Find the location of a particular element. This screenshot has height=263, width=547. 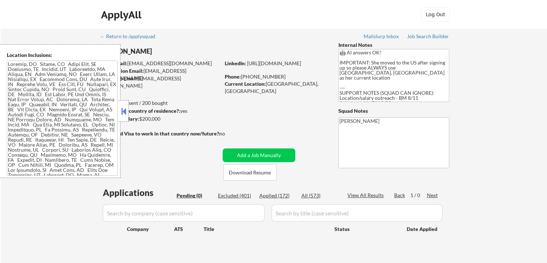

div: All (573) is located at coordinates (319, 195).